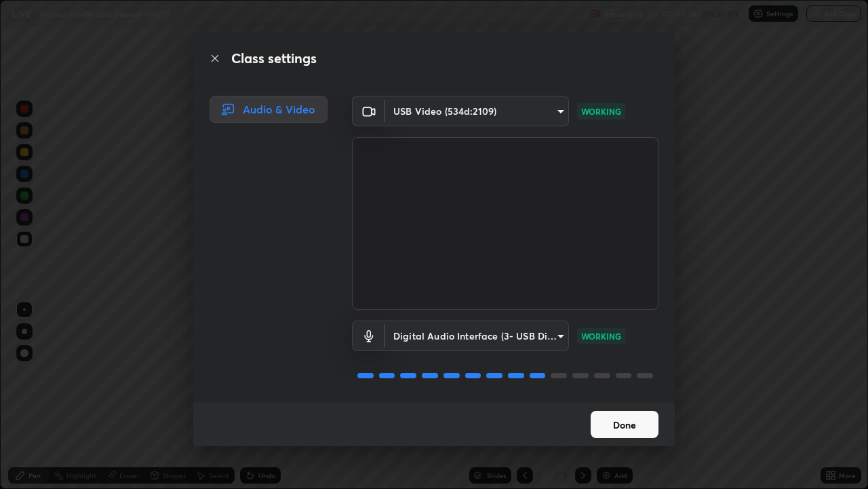  I want to click on button: Done, so click(625, 424).